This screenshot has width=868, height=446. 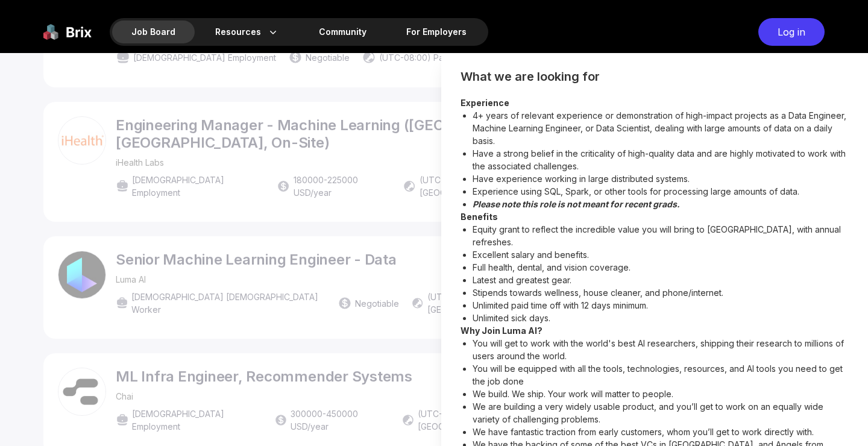 What do you see at coordinates (660, 350) in the screenshot?
I see `li: You will get to work with the world's best AI researchers, shipping their research to millions of...` at bounding box center [660, 350].